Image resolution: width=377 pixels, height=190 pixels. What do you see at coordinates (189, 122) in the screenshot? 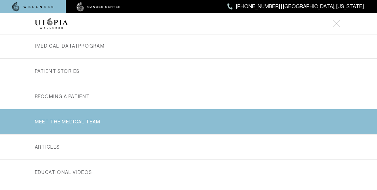
I see `a: MEET THE MEDICAL TEAM` at bounding box center [189, 122].